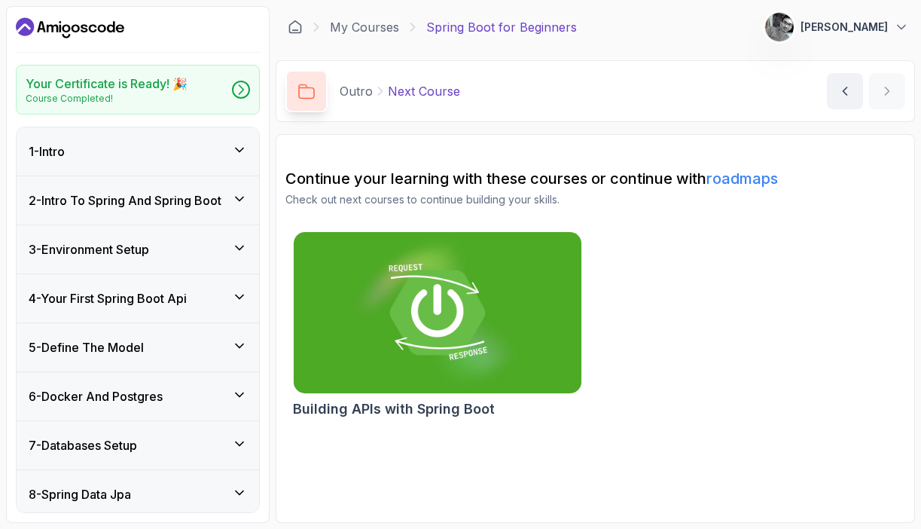 This screenshot has height=529, width=921. What do you see at coordinates (438, 325) in the screenshot?
I see `a: Building APIs with Spring Boot cardBuilding APIs with Spring Boot` at bounding box center [438, 325].